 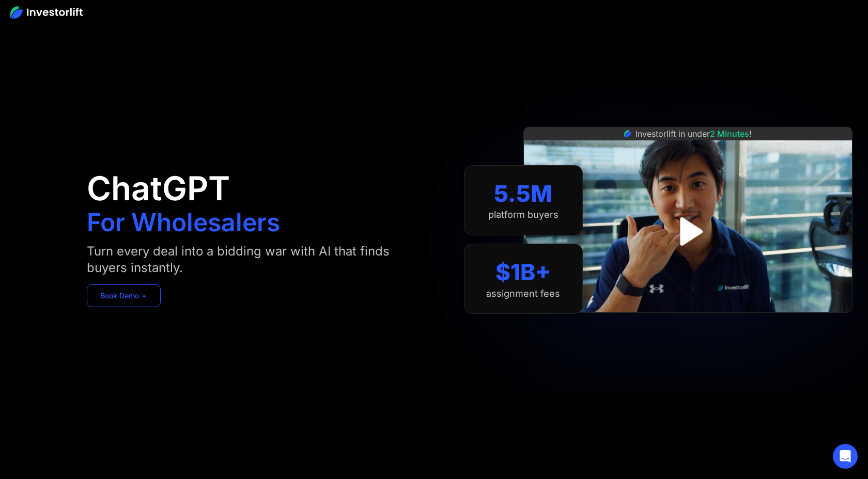 What do you see at coordinates (523, 272) in the screenshot?
I see `div: $1B+` at bounding box center [523, 272].